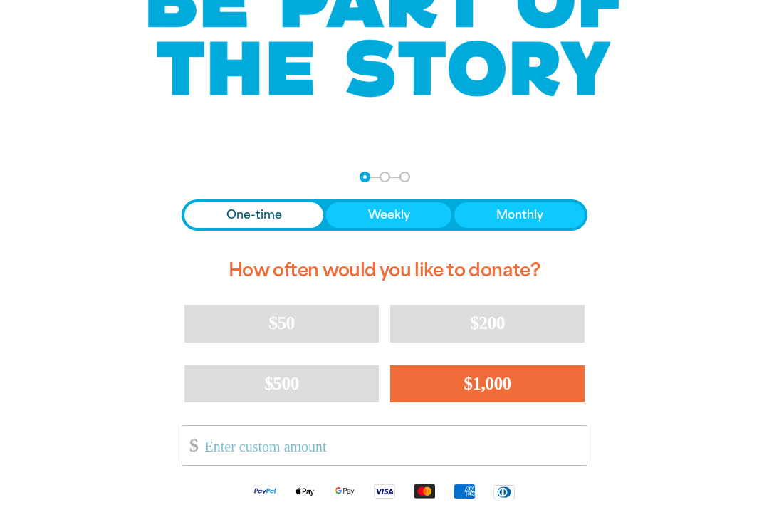 The image size is (769, 527). What do you see at coordinates (281, 384) in the screenshot?
I see `button: $500` at bounding box center [281, 384].